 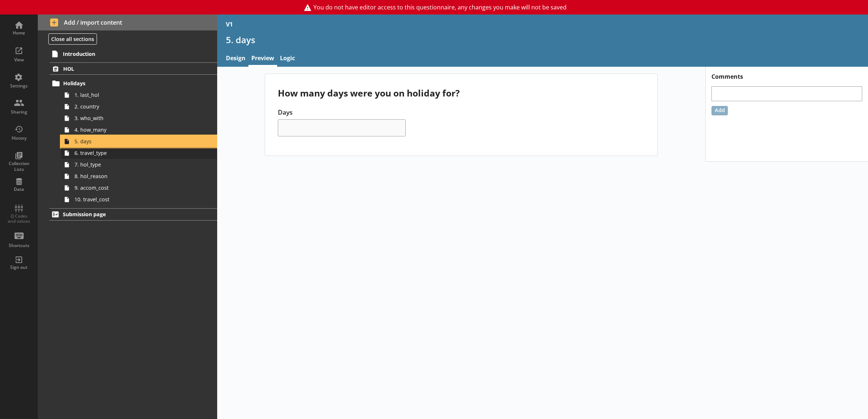 What do you see at coordinates (135, 141) in the screenshot?
I see `li: Holidays1. last_hol2. country3. who_with4. how_many5. days6. travel_type7. hol_type8. hol_reason9...` at bounding box center [135, 141].